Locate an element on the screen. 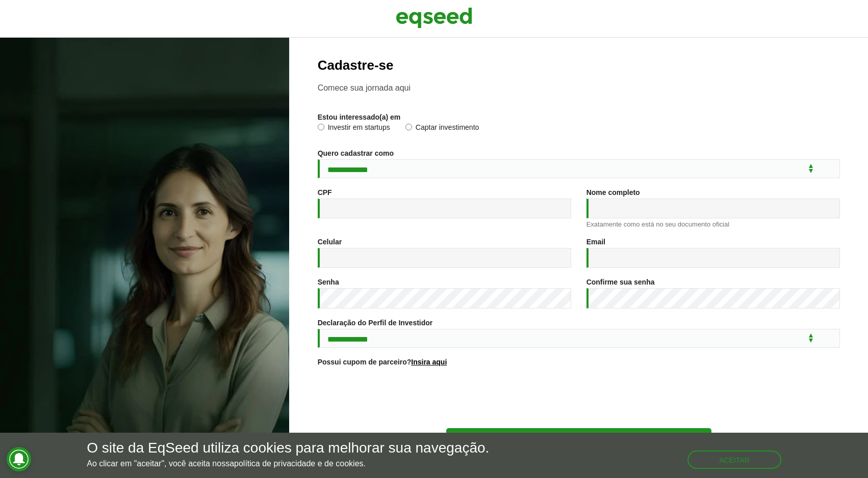 The height and width of the screenshot is (478, 868). label: Investir em startups is located at coordinates (354, 129).